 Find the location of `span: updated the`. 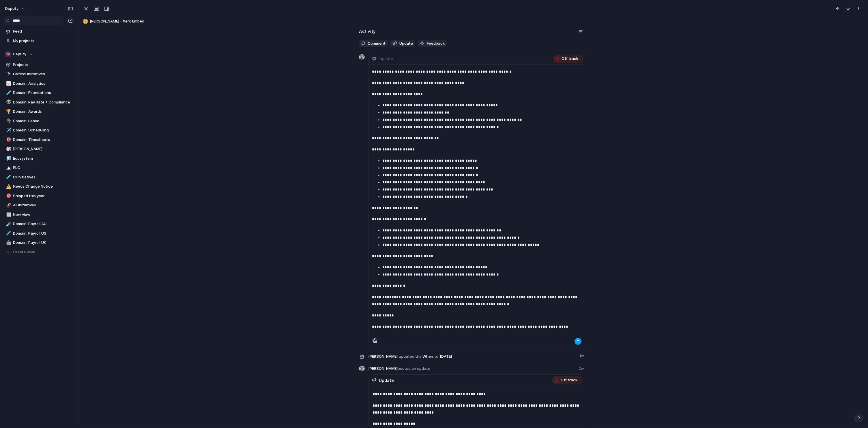

span: updated the is located at coordinates (410, 356).